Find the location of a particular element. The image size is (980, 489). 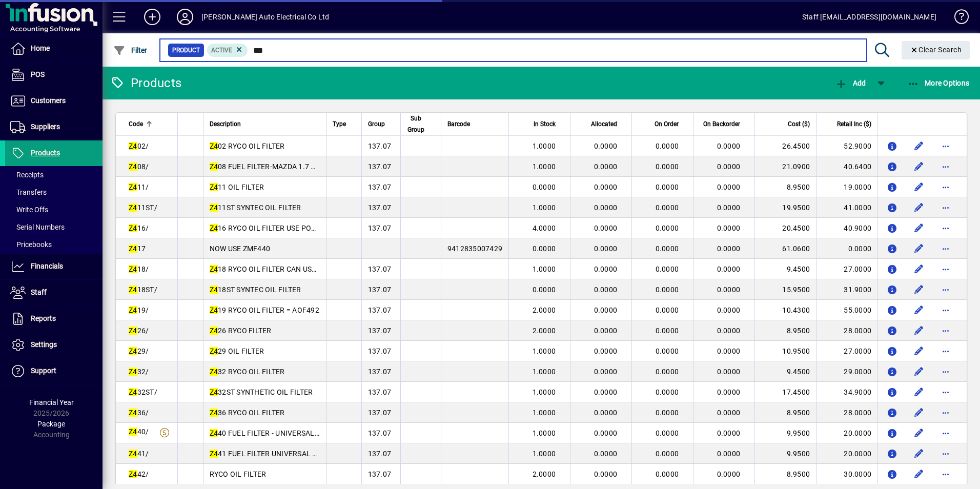

span: 32ST SYNTHETIC OIL FILTER is located at coordinates (261, 392).